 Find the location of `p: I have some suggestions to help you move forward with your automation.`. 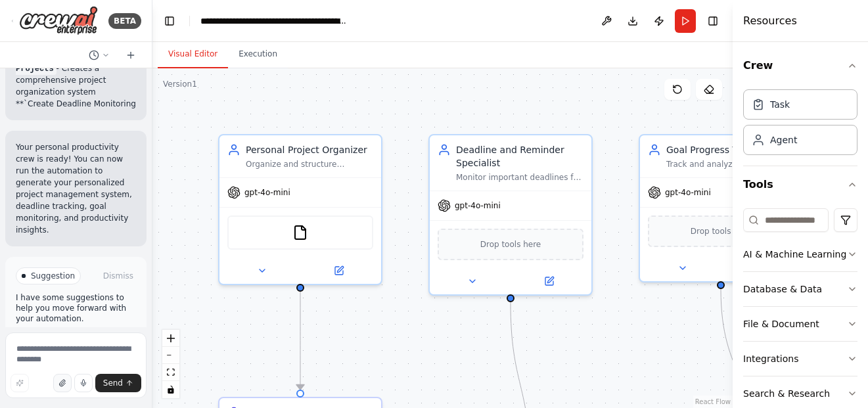

p: I have some suggestions to help you move forward with your automation. is located at coordinates (76, 308).